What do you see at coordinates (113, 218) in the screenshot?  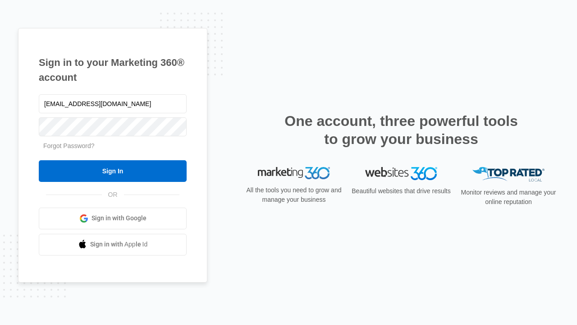 I see `a: Sign in with Google` at bounding box center [113, 218].